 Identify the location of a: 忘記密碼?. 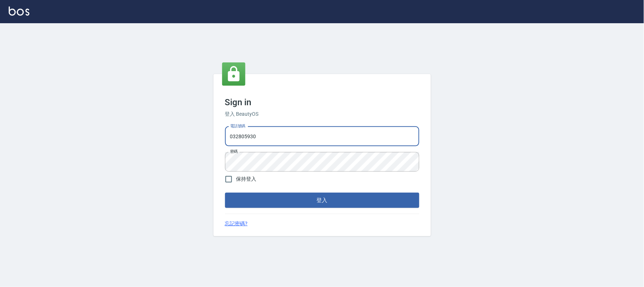
(236, 223).